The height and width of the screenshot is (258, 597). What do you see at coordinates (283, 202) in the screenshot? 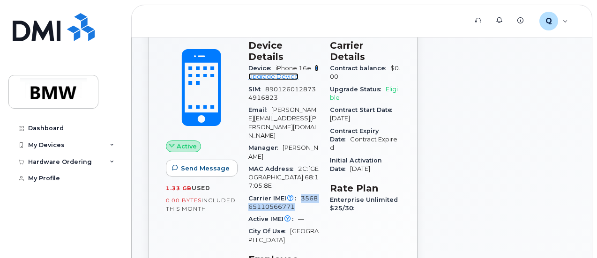
I see `span: 356865110566771` at bounding box center [283, 202].